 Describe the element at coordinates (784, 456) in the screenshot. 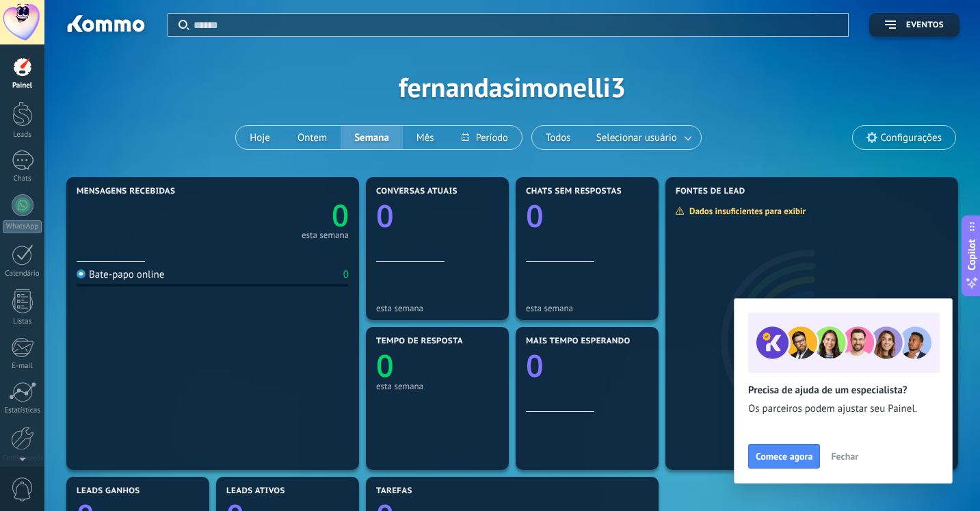

I see `button: Comece agora` at that location.